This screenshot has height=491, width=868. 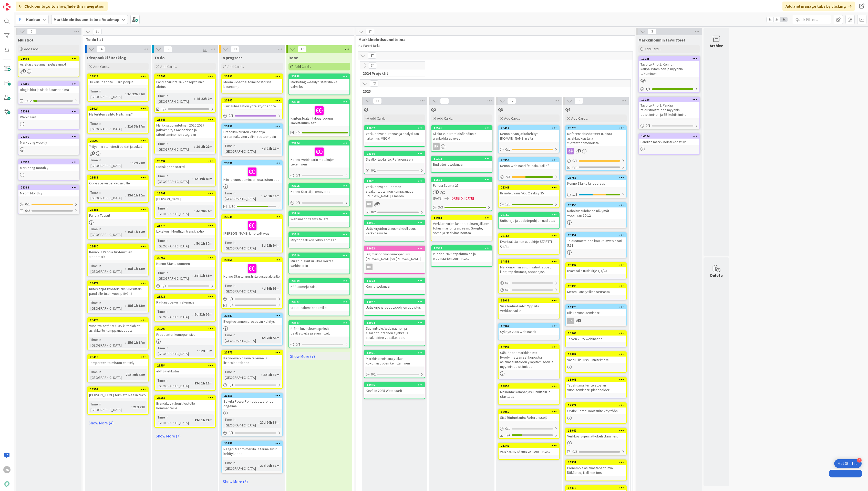 I want to click on div: 23350, so click(x=252, y=396).